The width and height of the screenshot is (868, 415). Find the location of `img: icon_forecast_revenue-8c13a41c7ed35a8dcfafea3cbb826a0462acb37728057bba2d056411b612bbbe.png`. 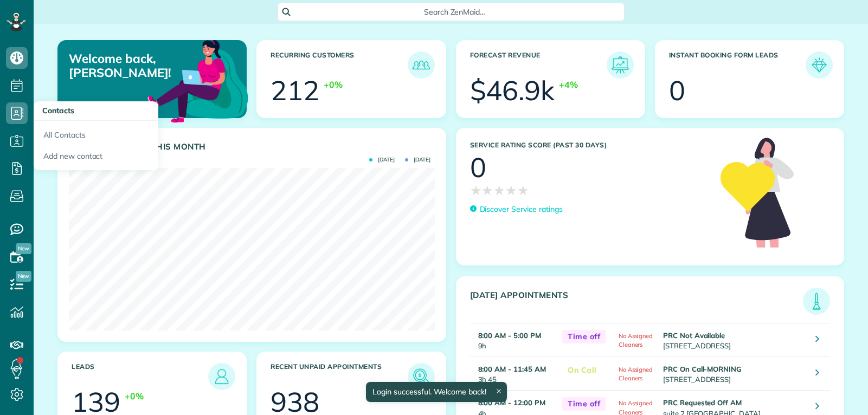

img: icon_forecast_revenue-8c13a41c7ed35a8dcfafea3cbb826a0462acb37728057bba2d056411b612bbbe.png is located at coordinates (620, 65).